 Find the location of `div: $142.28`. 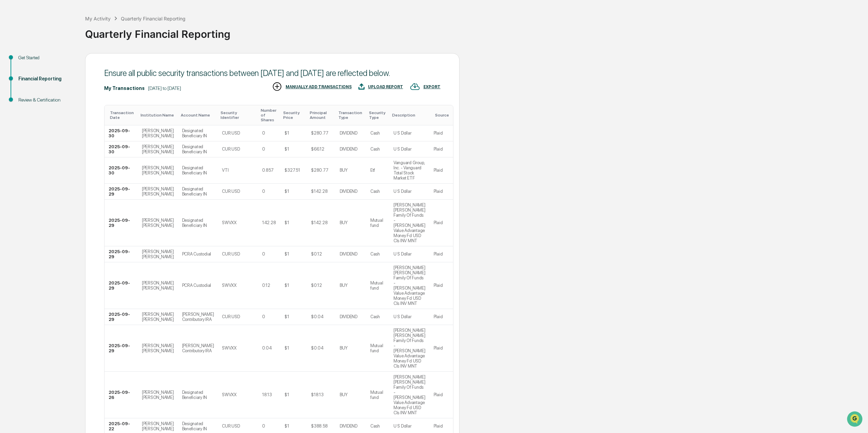

div: $142.28 is located at coordinates (319, 191).